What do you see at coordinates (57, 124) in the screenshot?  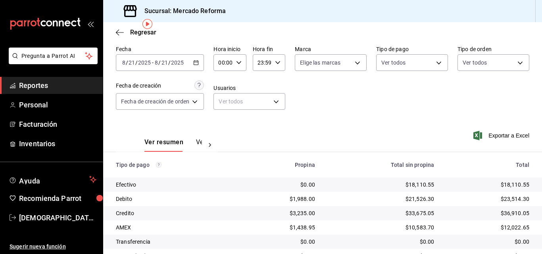 I see `span: Facturación` at bounding box center [57, 124].